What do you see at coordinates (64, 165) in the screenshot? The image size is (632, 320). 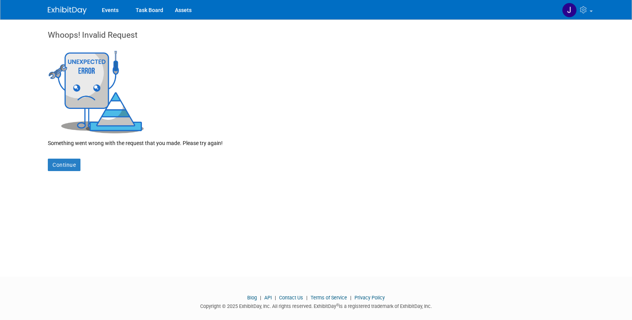 I see `a: Continue` at bounding box center [64, 165].